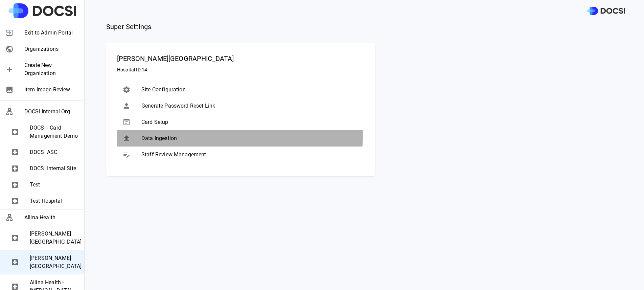 This screenshot has width=644, height=290. I want to click on div: Generate Password Reset Link, so click(240, 106).